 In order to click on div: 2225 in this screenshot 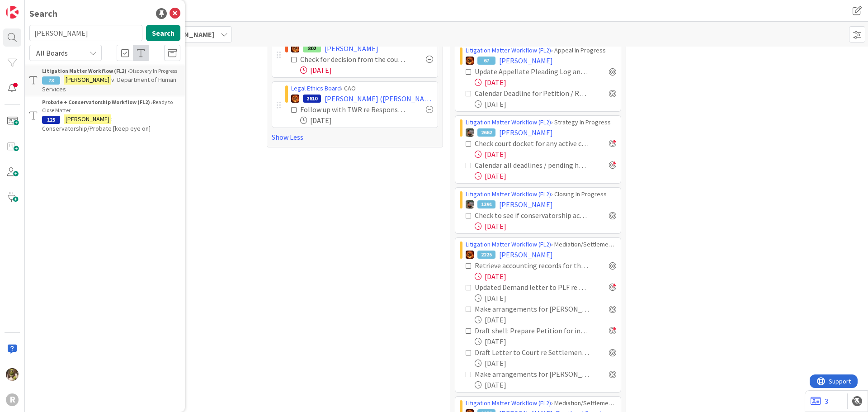, I will do `click(487, 255)`.